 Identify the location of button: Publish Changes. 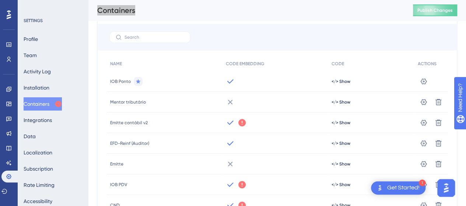
(435, 10).